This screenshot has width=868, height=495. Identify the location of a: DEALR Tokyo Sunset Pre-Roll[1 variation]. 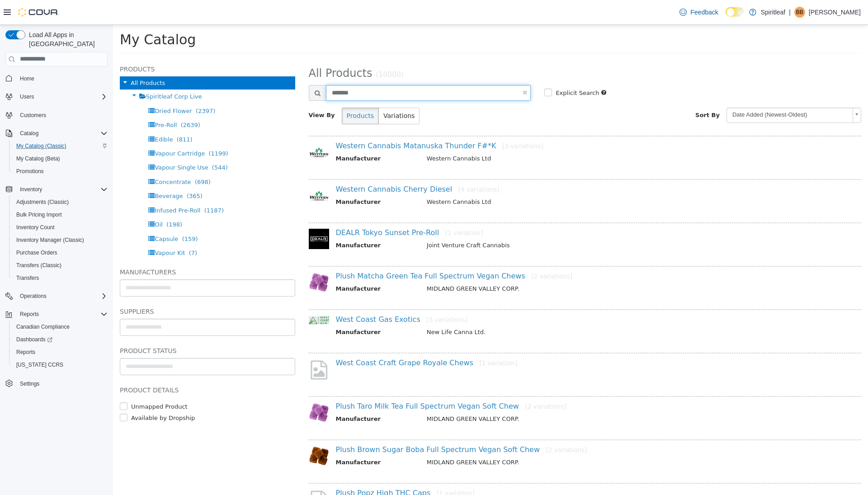
(297, 208).